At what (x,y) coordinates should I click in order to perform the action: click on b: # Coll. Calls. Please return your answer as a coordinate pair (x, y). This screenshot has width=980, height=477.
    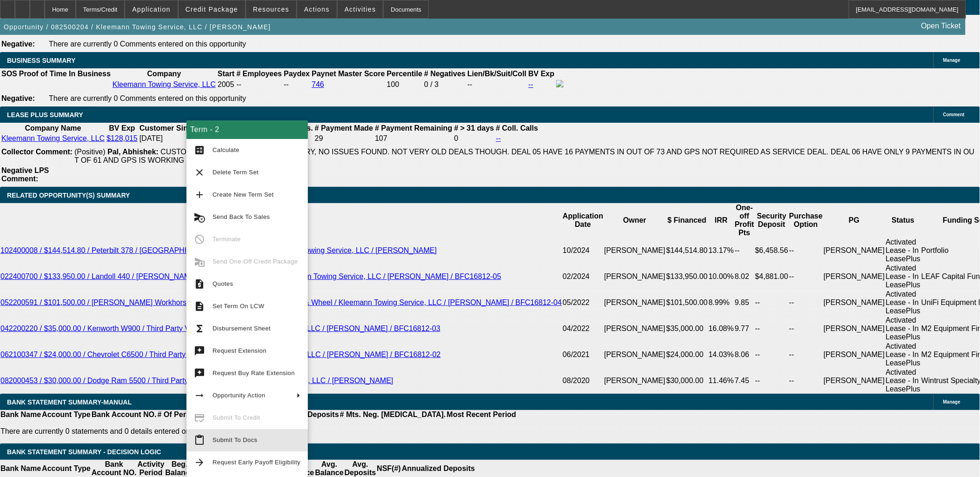
    Looking at the image, I should click on (517, 128).